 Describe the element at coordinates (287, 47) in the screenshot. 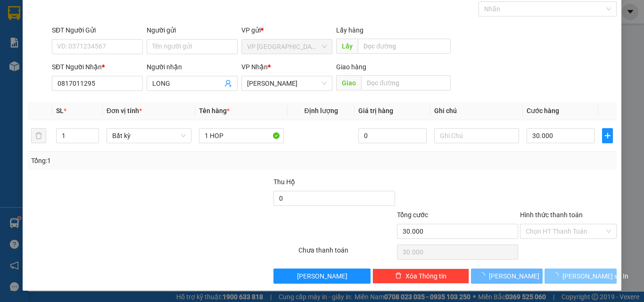

I see `span: VP Sài Gòn` at that location.